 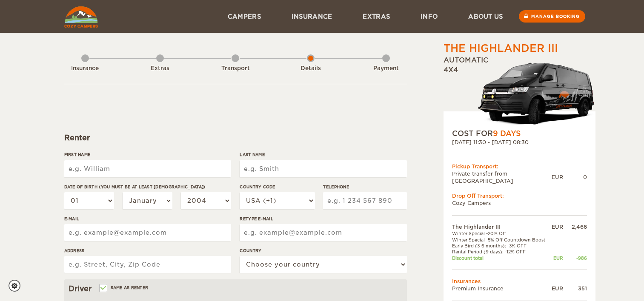 I want to click on label: Retype E-mail, so click(x=323, y=218).